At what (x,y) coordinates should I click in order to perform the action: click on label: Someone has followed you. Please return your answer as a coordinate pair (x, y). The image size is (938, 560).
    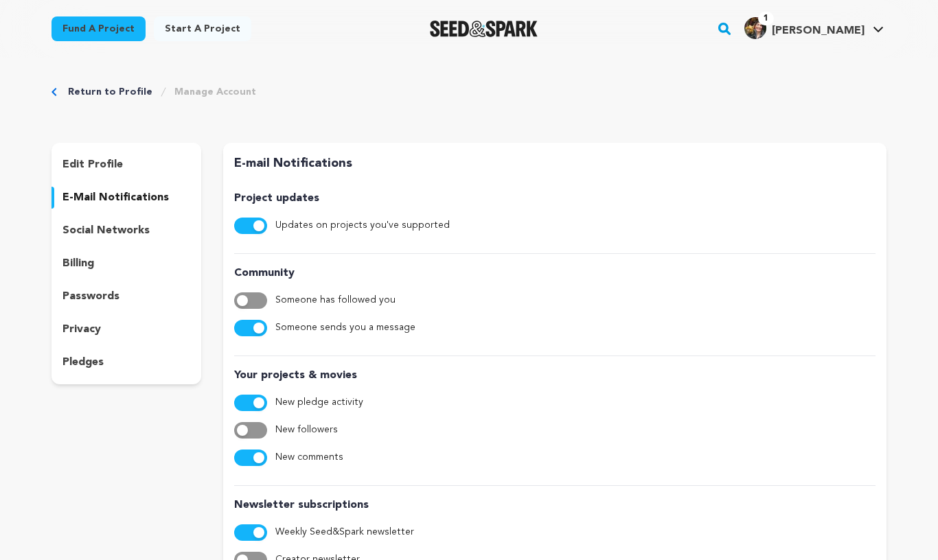
    Looking at the image, I should click on (335, 300).